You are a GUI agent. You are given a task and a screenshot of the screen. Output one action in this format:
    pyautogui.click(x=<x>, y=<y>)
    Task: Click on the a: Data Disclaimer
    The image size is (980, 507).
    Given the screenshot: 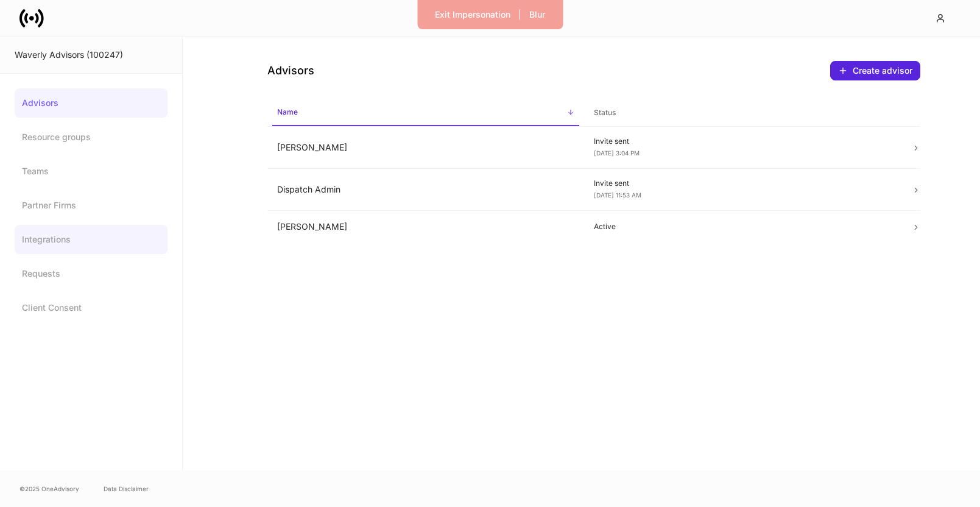 What is the action you would take?
    pyautogui.click(x=126, y=489)
    